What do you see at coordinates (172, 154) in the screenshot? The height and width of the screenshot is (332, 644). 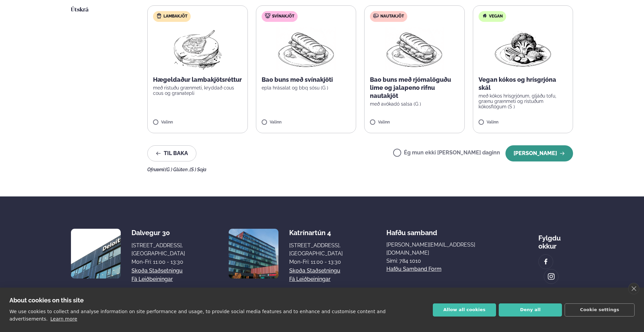 I see `button: Til baka` at bounding box center [172, 154].